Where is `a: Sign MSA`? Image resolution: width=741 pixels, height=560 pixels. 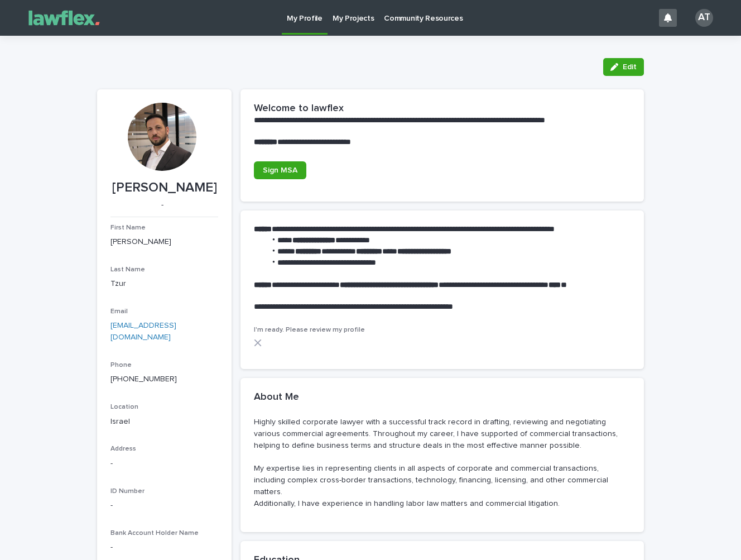 a: Sign MSA is located at coordinates (280, 170).